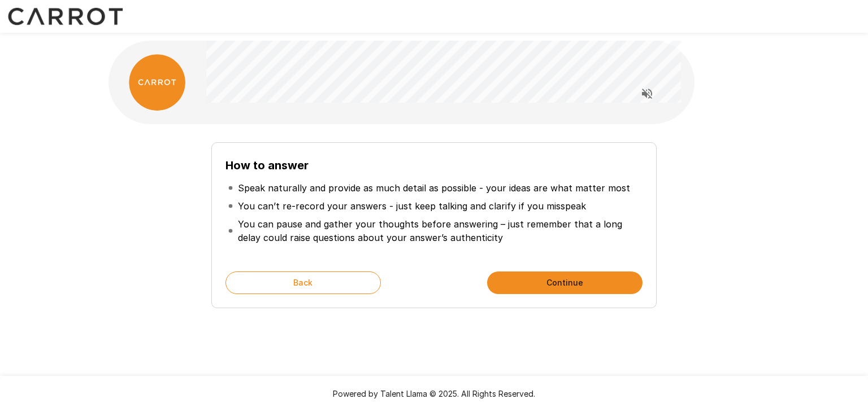 The image size is (868, 412). Describe the element at coordinates (434, 188) in the screenshot. I see `p: Speak naturally and provide as much detail as possible - your ideas are what matter most` at that location.